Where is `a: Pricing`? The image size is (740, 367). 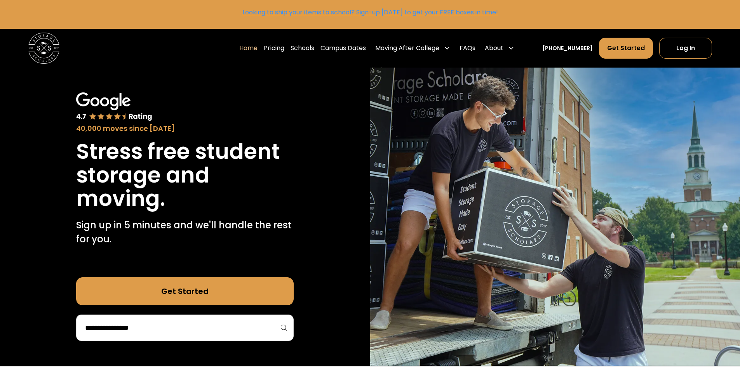 a: Pricing is located at coordinates (274, 48).